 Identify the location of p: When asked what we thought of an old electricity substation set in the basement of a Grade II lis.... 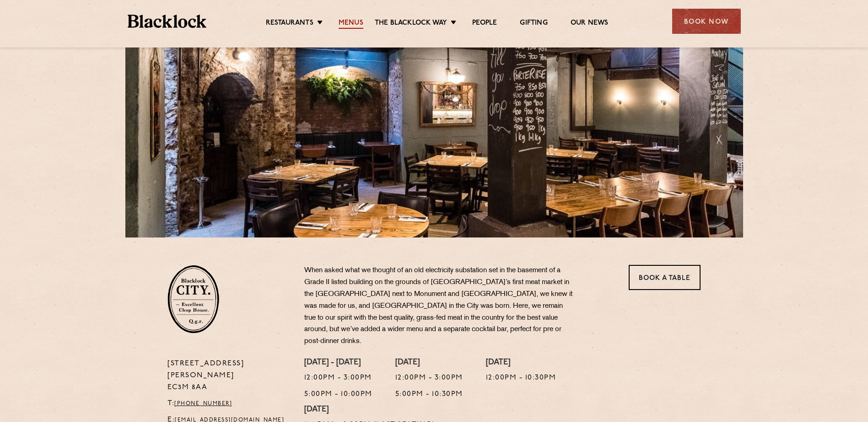
(439, 306).